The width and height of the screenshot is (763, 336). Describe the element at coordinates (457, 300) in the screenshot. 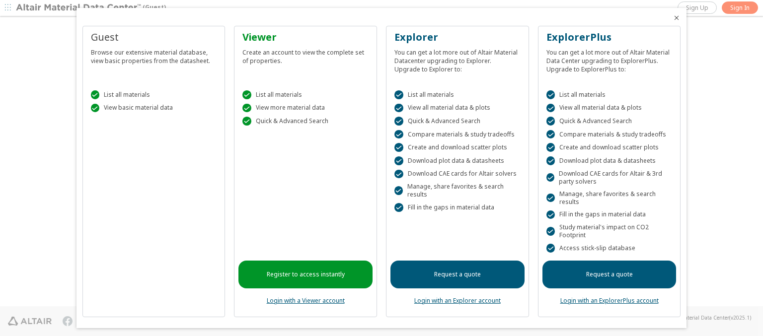

I see `a: Login with an Explorer account` at that location.